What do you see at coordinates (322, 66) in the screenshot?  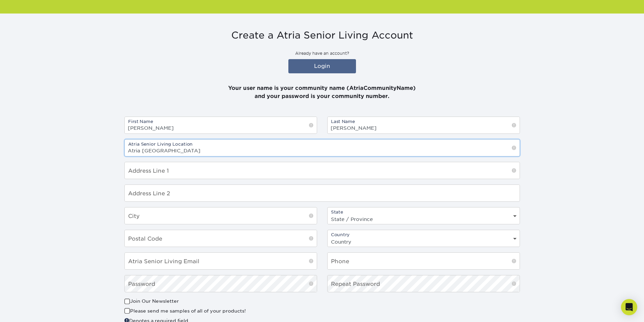 I see `a: Login` at bounding box center [322, 66].